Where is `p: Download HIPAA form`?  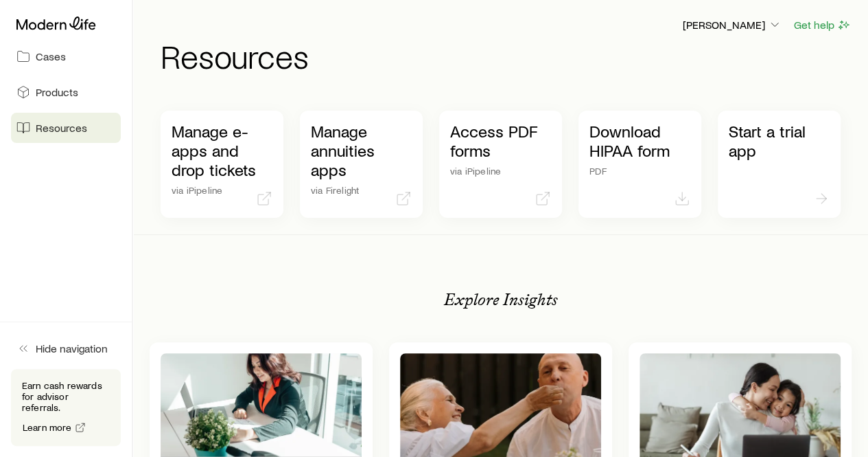 p: Download HIPAA form is located at coordinates (640, 141).